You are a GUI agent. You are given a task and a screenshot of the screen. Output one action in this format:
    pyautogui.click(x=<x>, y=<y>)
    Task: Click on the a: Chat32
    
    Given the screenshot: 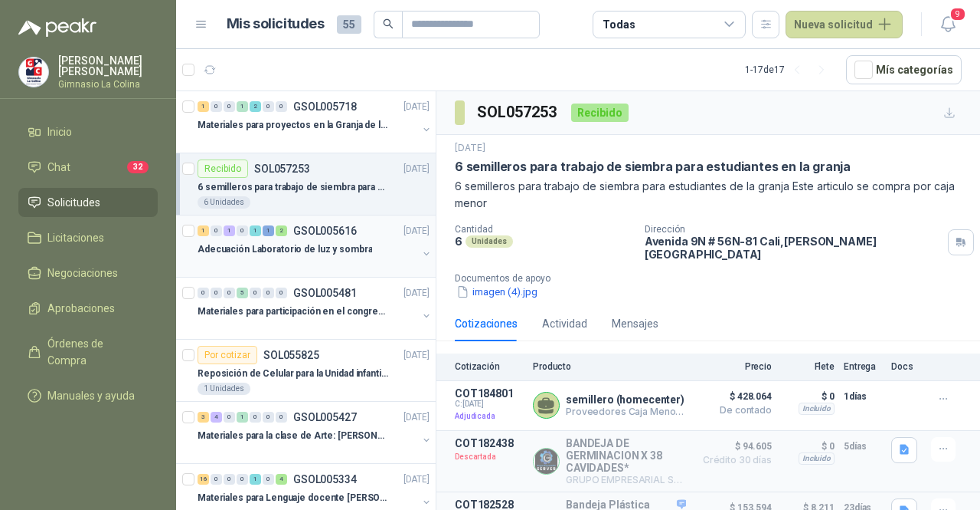 What is the action you would take?
    pyautogui.click(x=88, y=168)
    